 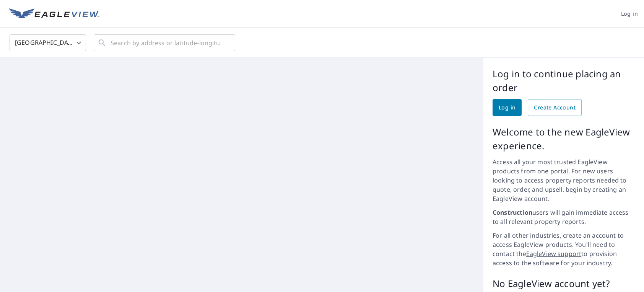 What do you see at coordinates (55, 14) in the screenshot?
I see `img: EV Logo` at bounding box center [55, 14].